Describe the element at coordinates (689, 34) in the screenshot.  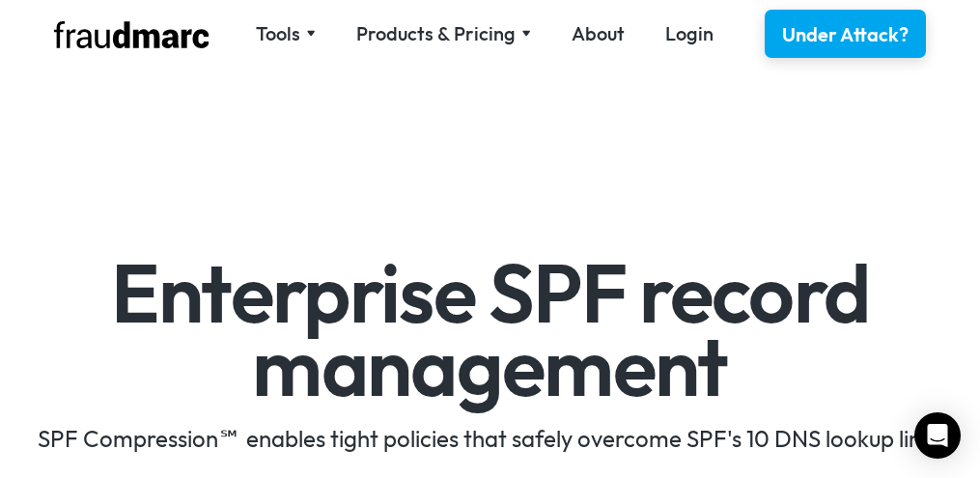
I see `a: Login` at that location.